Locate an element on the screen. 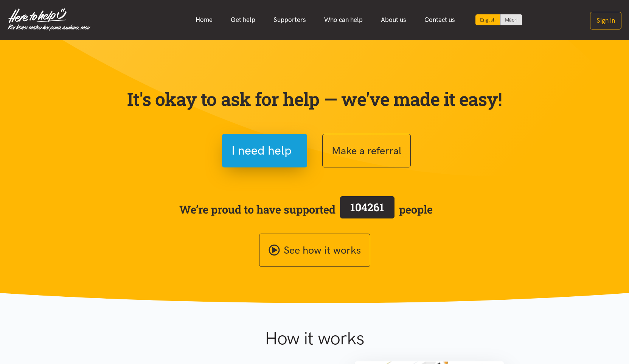  a: Get help is located at coordinates (242, 20).